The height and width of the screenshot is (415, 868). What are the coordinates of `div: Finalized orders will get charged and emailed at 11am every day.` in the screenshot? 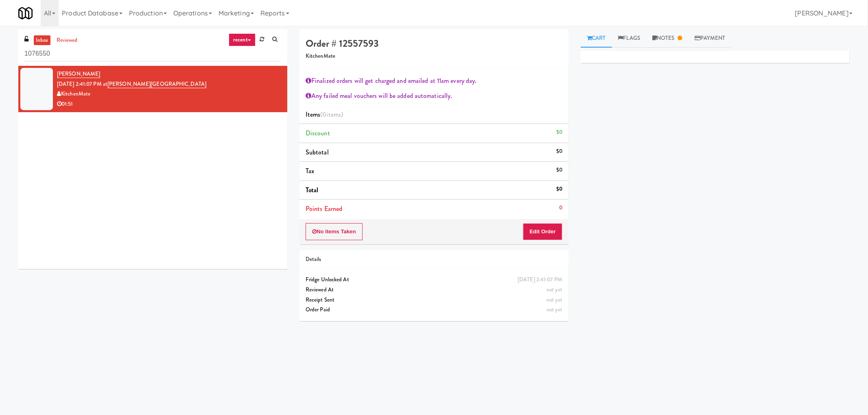 It's located at (434, 81).